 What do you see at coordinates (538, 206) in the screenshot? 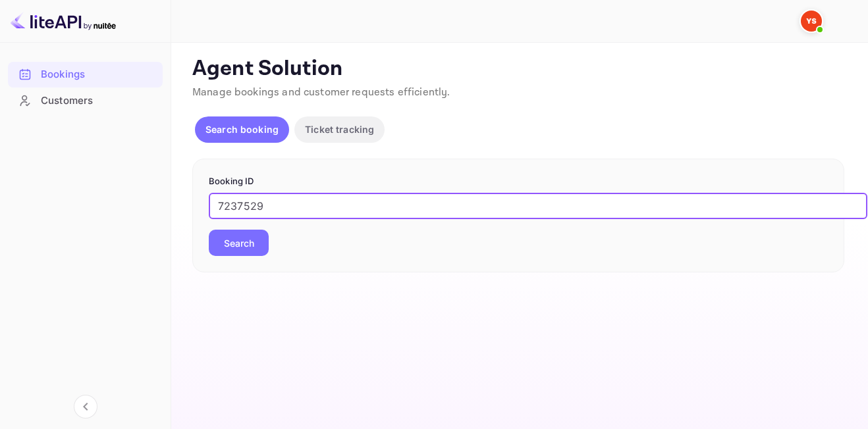
I see `input: Enter Booking ID (e.g., 63782194)` at bounding box center [538, 206].